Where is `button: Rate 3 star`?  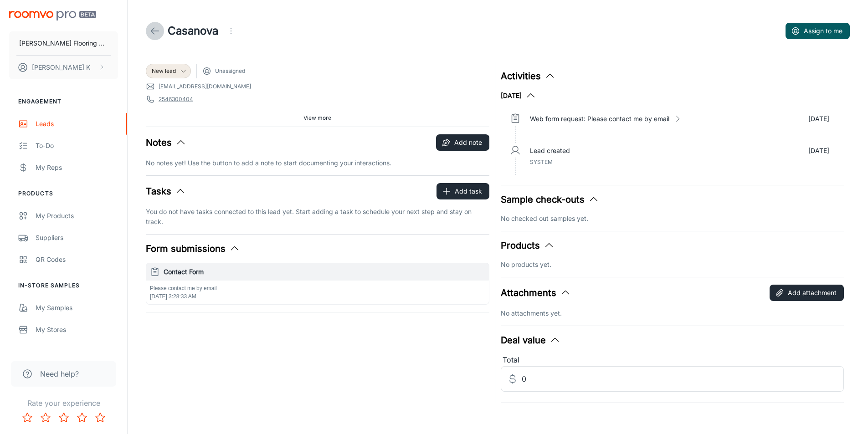
button: Rate 3 star is located at coordinates (63, 417).